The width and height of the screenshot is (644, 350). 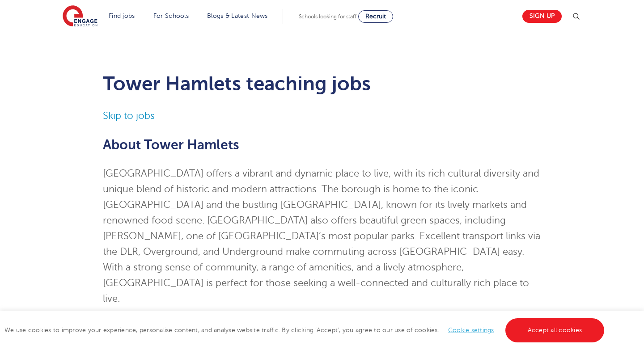 I want to click on a: For Schools, so click(x=171, y=16).